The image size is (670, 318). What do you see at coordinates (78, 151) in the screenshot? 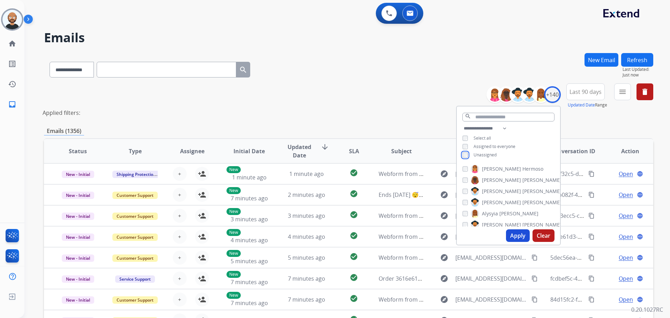
I see `span: Status` at bounding box center [78, 151].